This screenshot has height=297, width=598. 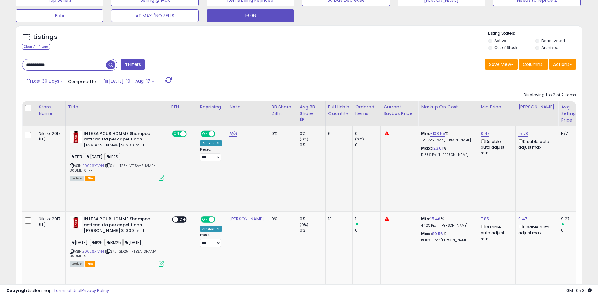 What do you see at coordinates (426, 233) in the screenshot?
I see `b: Max:` at bounding box center [426, 233].